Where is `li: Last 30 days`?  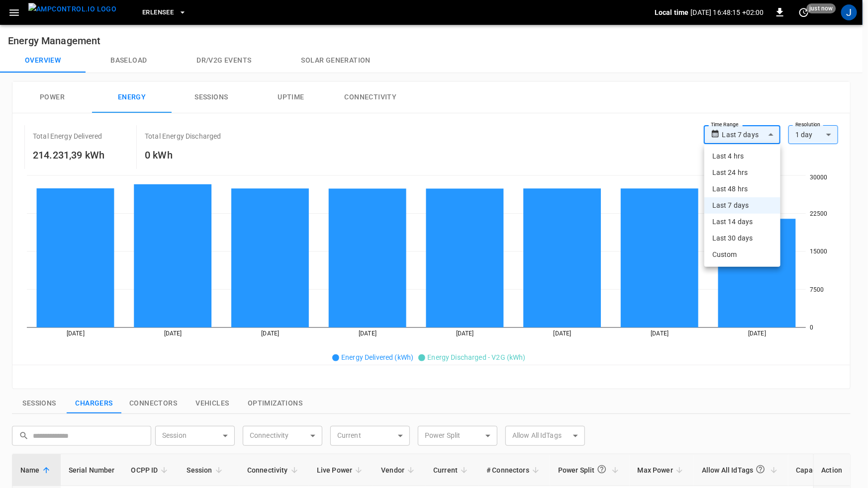 li: Last 30 days is located at coordinates (742, 238).